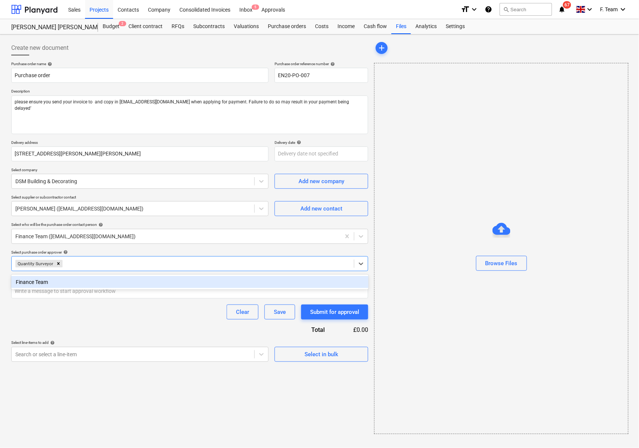 Image resolution: width=639 pixels, height=448 pixels. I want to click on a: Subcontracts, so click(209, 27).